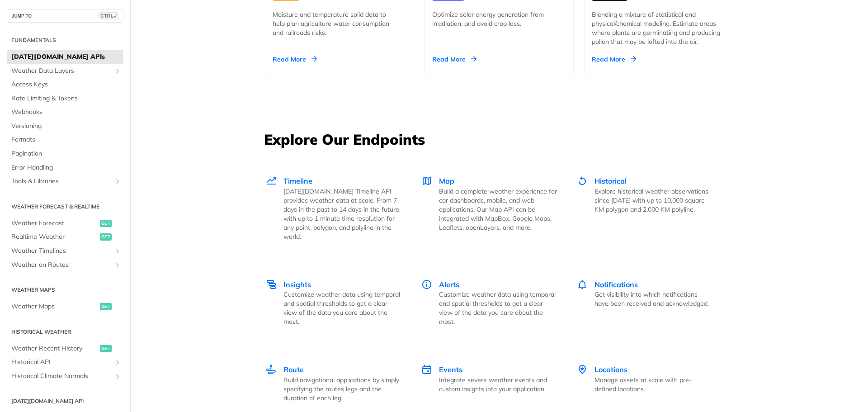 This screenshot has width=868, height=412. Describe the element at coordinates (65, 332) in the screenshot. I see `h2: Historical Weather` at that location.